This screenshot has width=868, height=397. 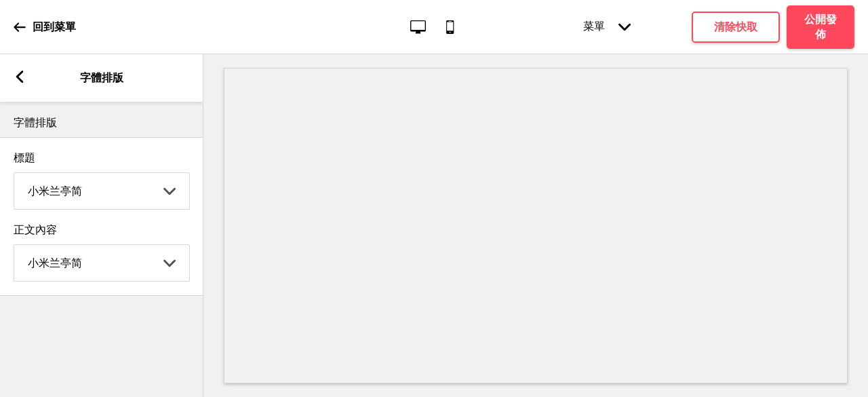 I want to click on h4: 公開發佈, so click(x=821, y=27).